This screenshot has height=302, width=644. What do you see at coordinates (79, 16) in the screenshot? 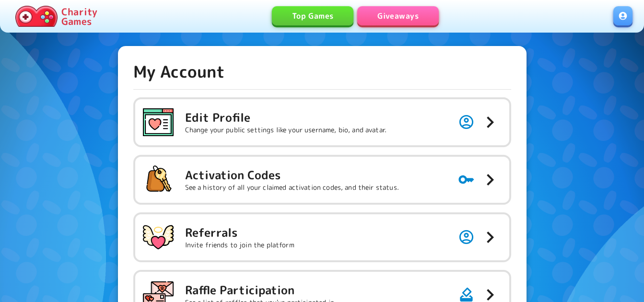
I see `p: Charity Games` at bounding box center [79, 16].